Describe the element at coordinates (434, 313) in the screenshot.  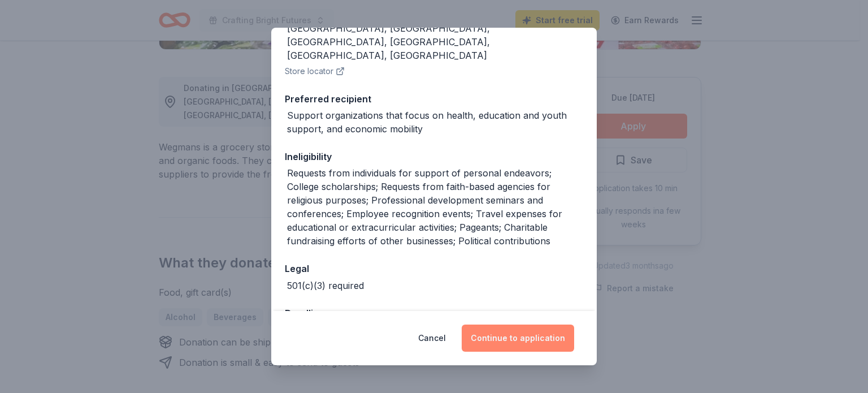
I see `div: Deadline` at that location.